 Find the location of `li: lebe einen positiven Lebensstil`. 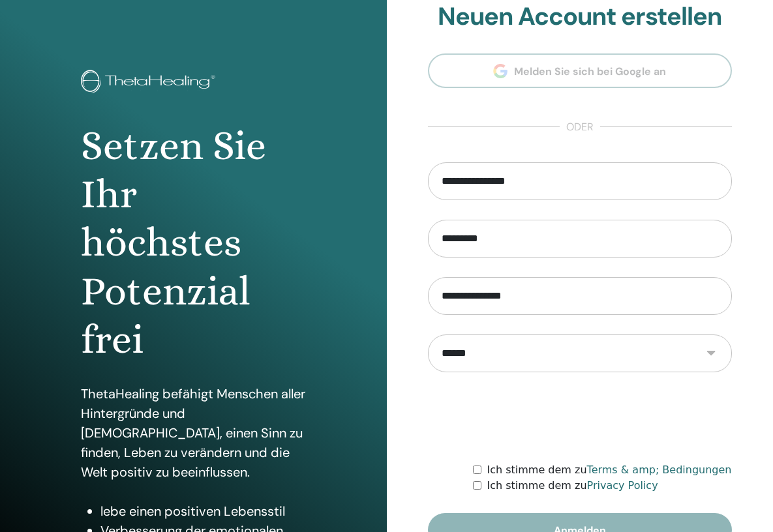

li: lebe einen positiven Lebensstil is located at coordinates (203, 511).